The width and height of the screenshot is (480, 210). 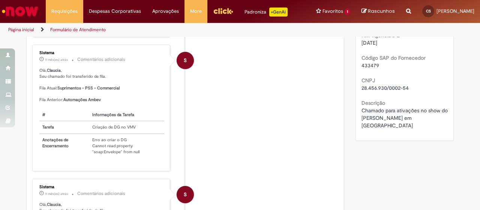 I want to click on span: Aprovações, so click(x=165, y=11).